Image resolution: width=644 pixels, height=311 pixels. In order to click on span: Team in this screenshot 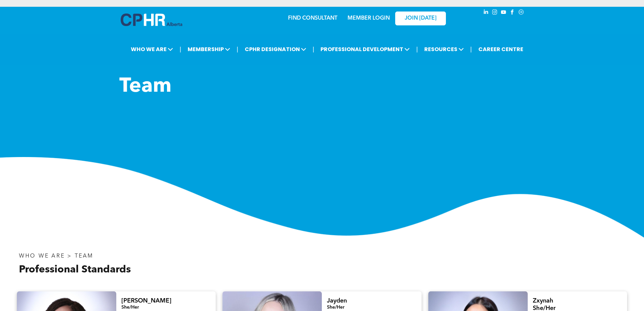, I will do `click(145, 87)`.